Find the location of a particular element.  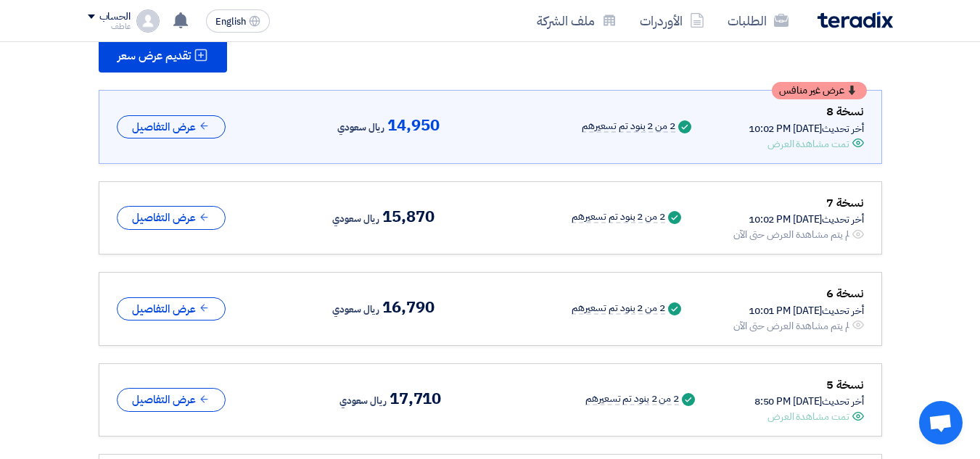

div: نسخة 5 is located at coordinates (809, 385).